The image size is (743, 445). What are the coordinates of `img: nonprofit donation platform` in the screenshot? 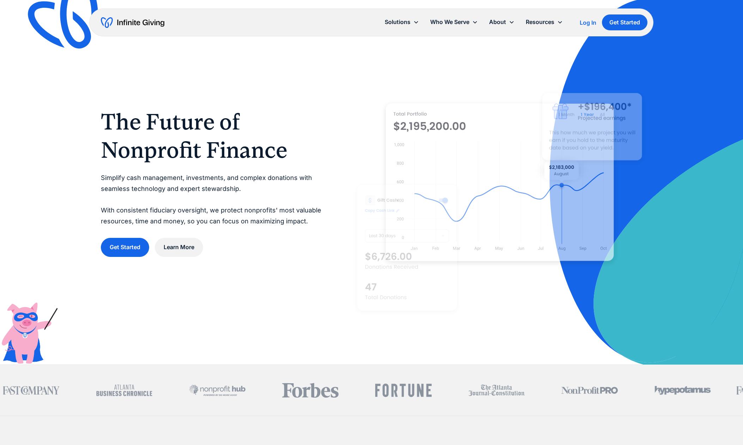 It's located at (500, 182).